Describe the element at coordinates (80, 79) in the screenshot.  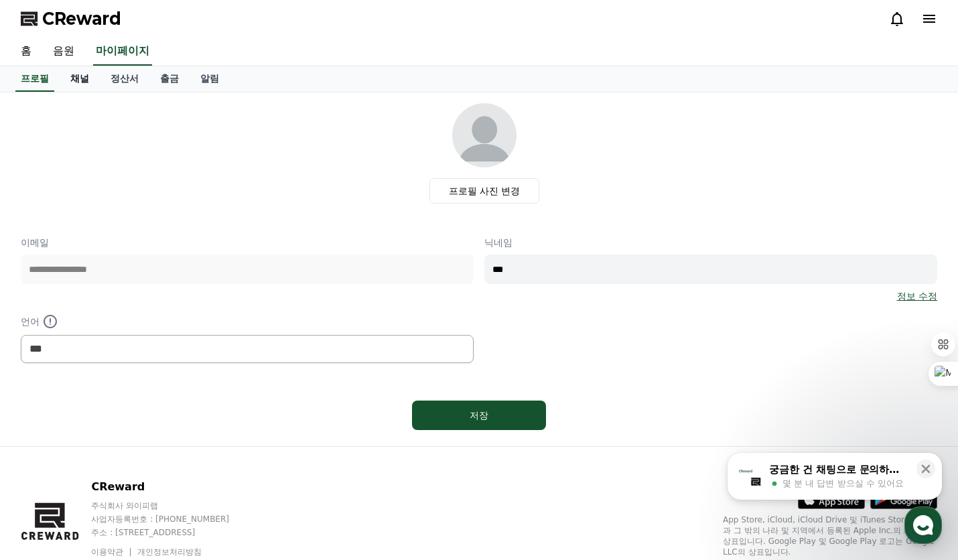
I see `a: 채널` at that location.